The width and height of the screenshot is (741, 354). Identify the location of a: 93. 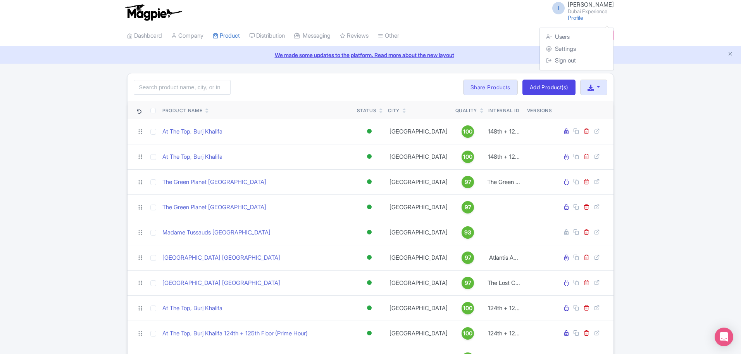
(468, 232).